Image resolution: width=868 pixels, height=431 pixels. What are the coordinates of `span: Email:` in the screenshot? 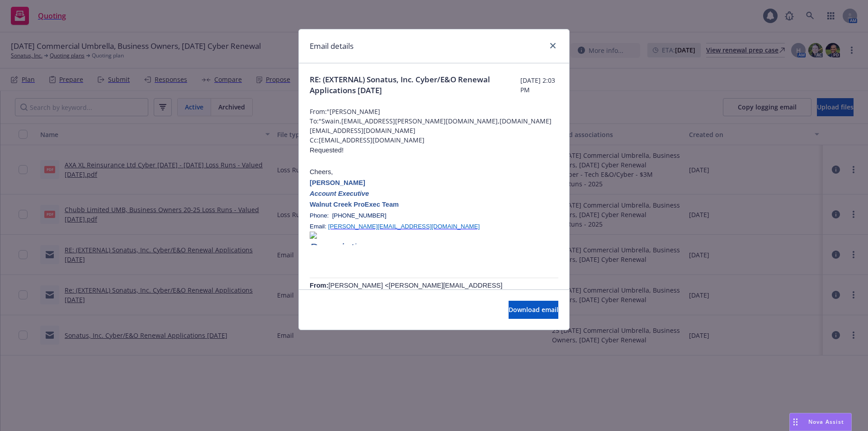 It's located at (318, 226).